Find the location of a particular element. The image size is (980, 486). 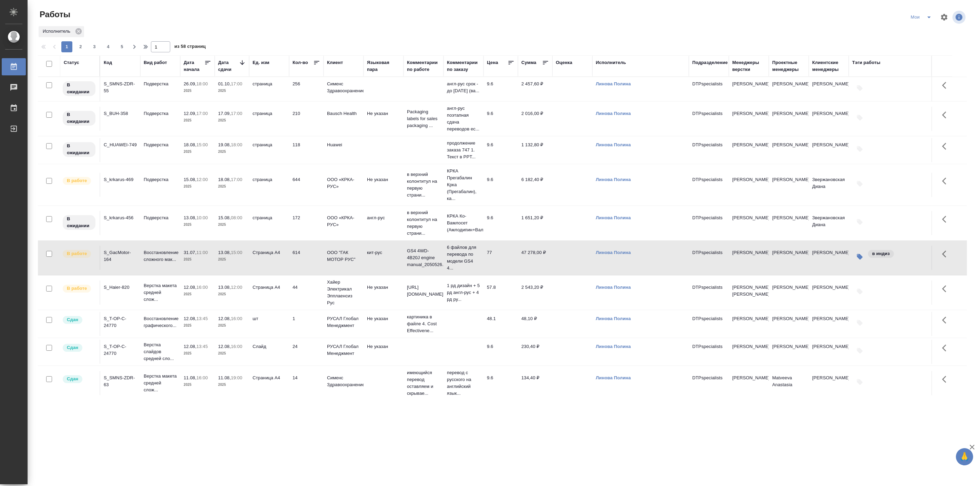

p: 01.10, is located at coordinates (224, 84).